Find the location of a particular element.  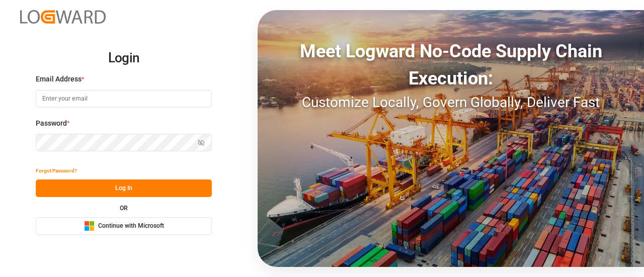

h2: Login is located at coordinates (123, 58).